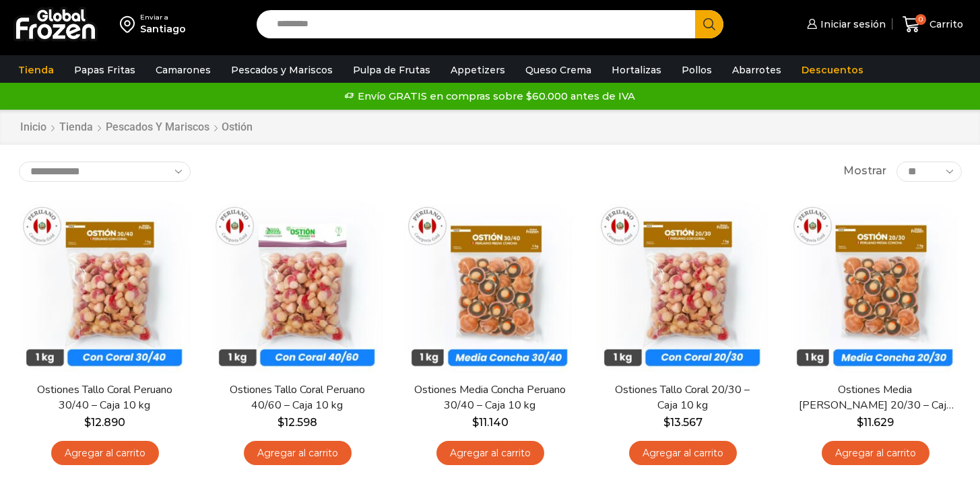  I want to click on a: Agregar al carrito: “Ostiones Tallo Coral Peruano 40/60 - Caja 10 kg”, so click(297, 453).